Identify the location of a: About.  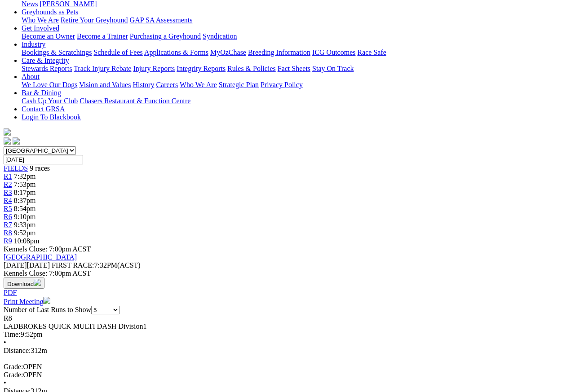
(30, 77).